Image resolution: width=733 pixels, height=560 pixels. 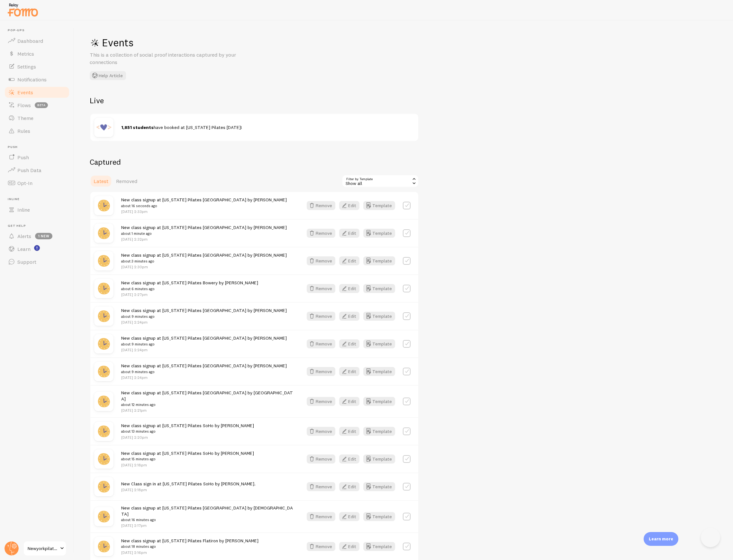 I want to click on small: about 6 minutes ago, so click(x=189, y=288).